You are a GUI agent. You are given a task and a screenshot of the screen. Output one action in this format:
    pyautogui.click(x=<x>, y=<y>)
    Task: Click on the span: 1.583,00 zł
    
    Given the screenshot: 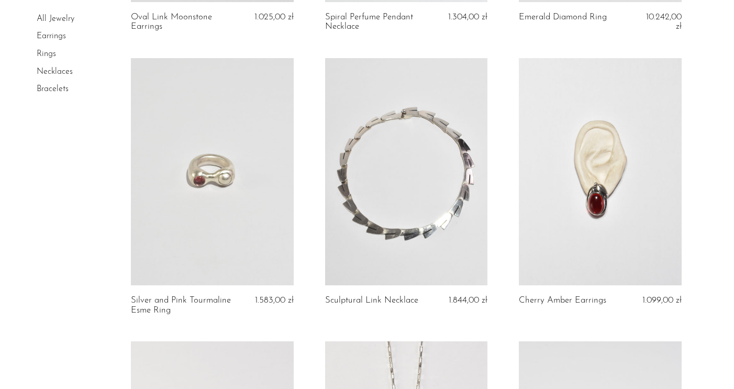 What is the action you would take?
    pyautogui.click(x=274, y=300)
    